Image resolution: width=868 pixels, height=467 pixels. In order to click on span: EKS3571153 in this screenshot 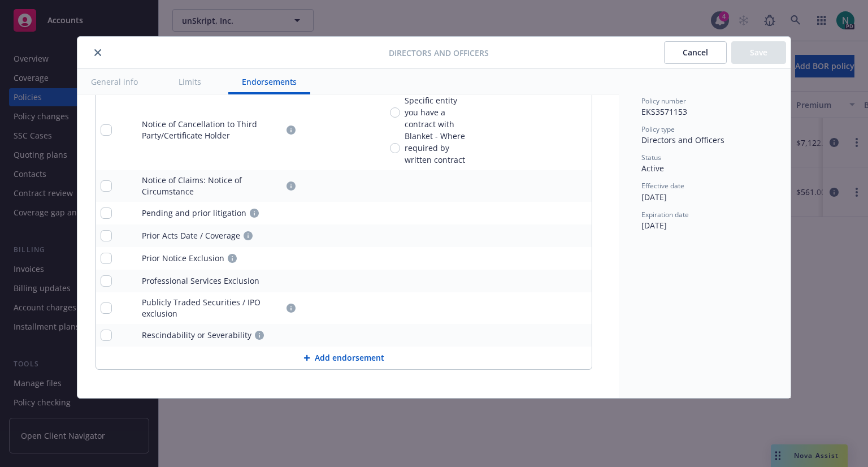, I will do `click(664, 112)`.